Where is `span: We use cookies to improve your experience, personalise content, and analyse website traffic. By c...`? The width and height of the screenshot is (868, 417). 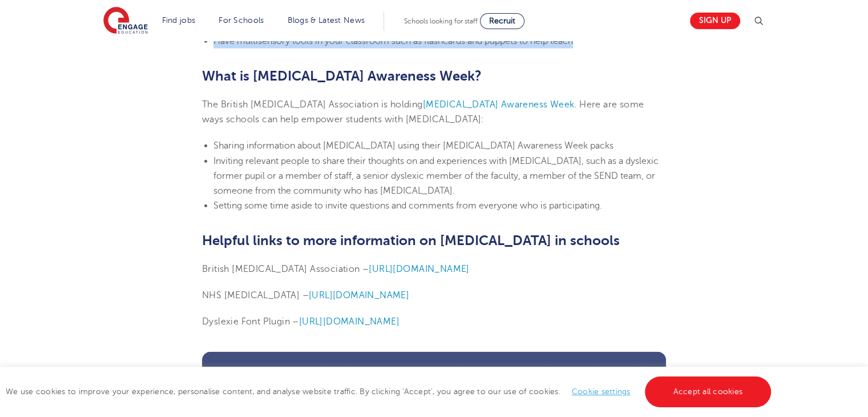 span: We use cookies to improve your experience, personalise content, and analyse website traffic. By c... is located at coordinates (390, 391).